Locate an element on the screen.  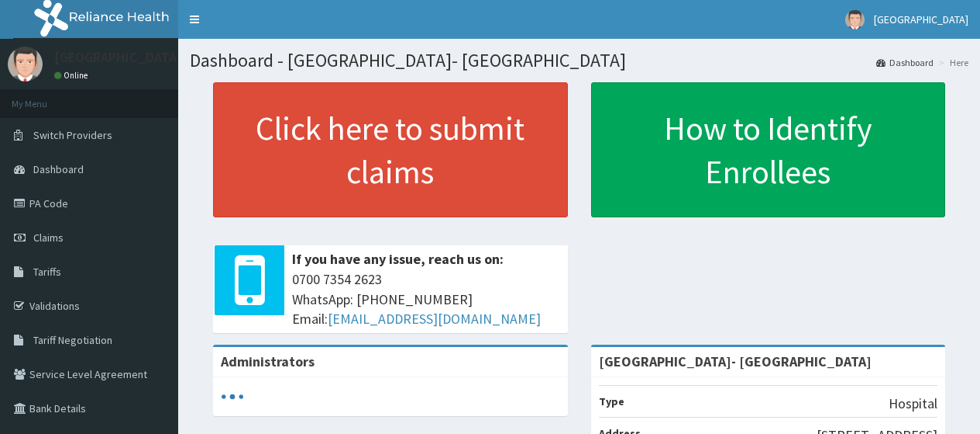
span: Switch Providers is located at coordinates (73, 135).